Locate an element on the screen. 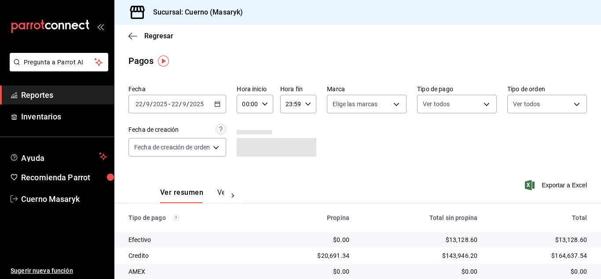  span: Sugerir nueva función is located at coordinates (59, 270).